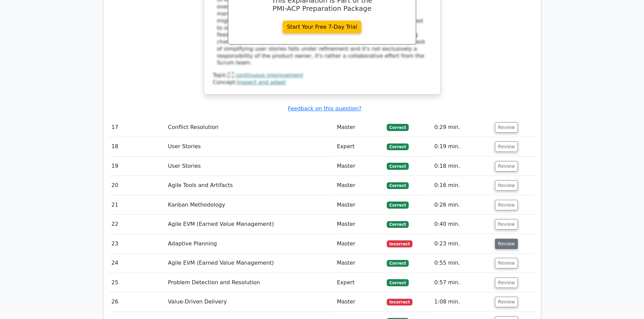 This screenshot has width=644, height=319. Describe the element at coordinates (137, 185) in the screenshot. I see `td: 20` at that location.